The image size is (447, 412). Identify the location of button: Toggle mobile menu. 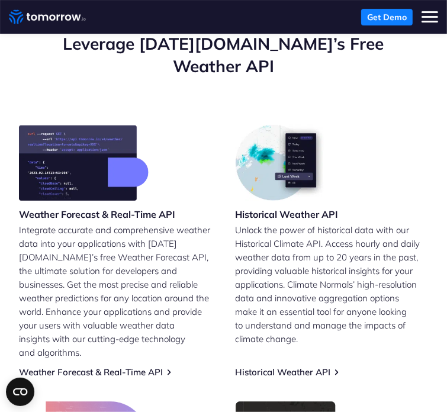
(430, 17).